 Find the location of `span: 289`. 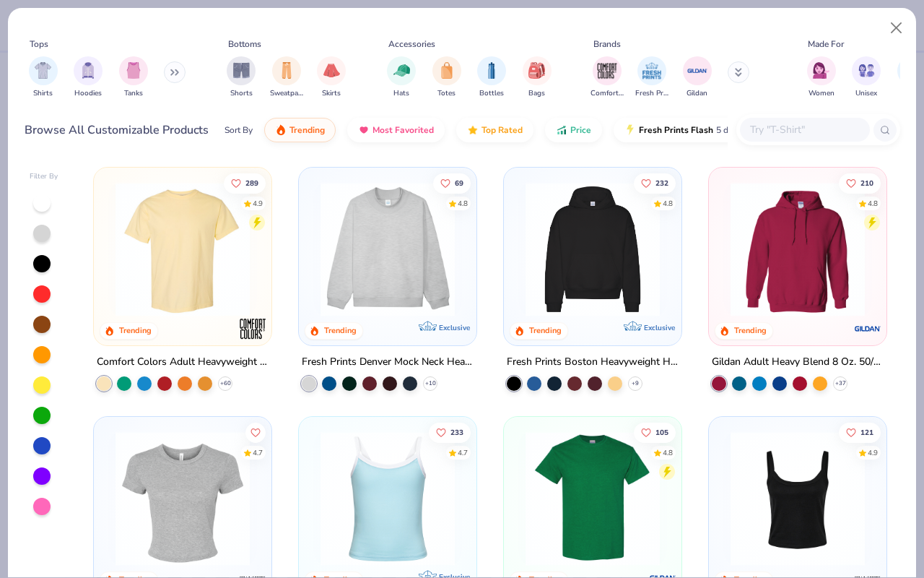

span: 289 is located at coordinates (252, 182).